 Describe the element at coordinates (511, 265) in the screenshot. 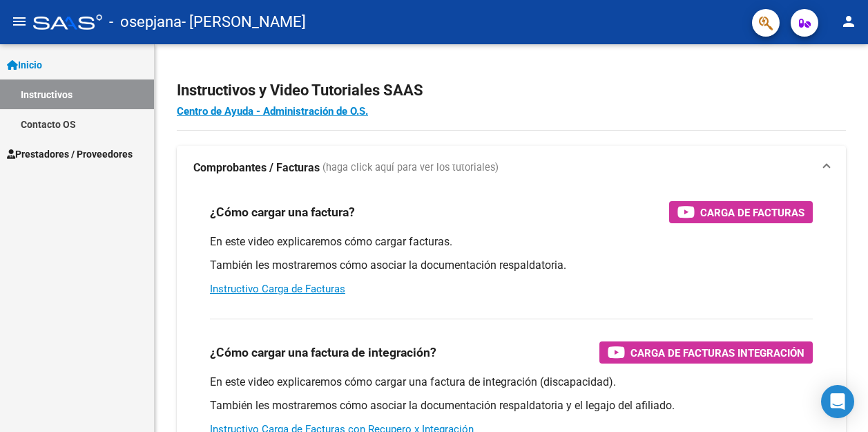

I see `p: También les mostraremos cómo asociar la documentación respaldatoria.` at that location.